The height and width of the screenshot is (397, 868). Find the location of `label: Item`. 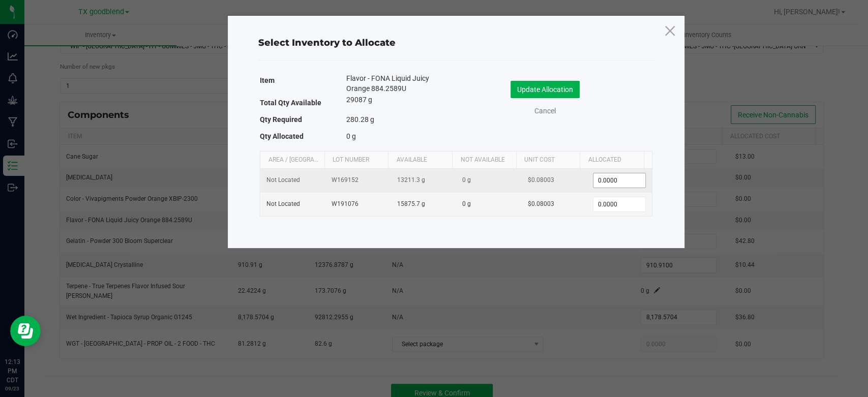

label: Item is located at coordinates (267, 80).